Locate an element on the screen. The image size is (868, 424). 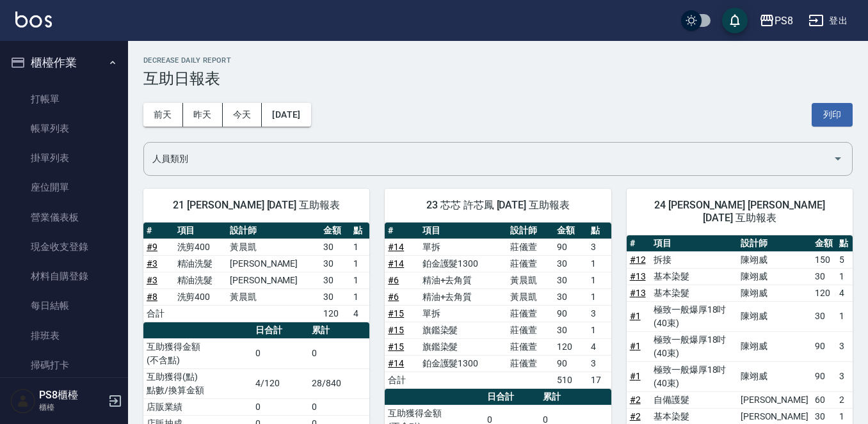
th: 項目 is located at coordinates (462, 231).